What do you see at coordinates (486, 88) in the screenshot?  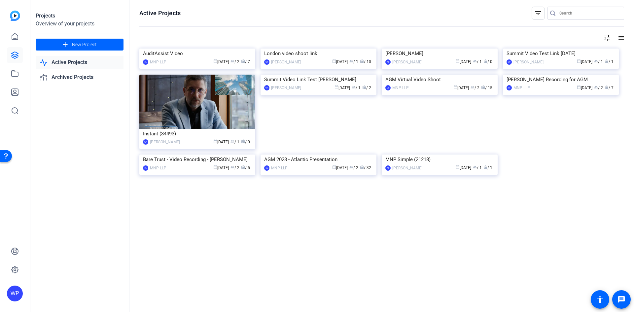 I see `span: / 15` at bounding box center [486, 88].